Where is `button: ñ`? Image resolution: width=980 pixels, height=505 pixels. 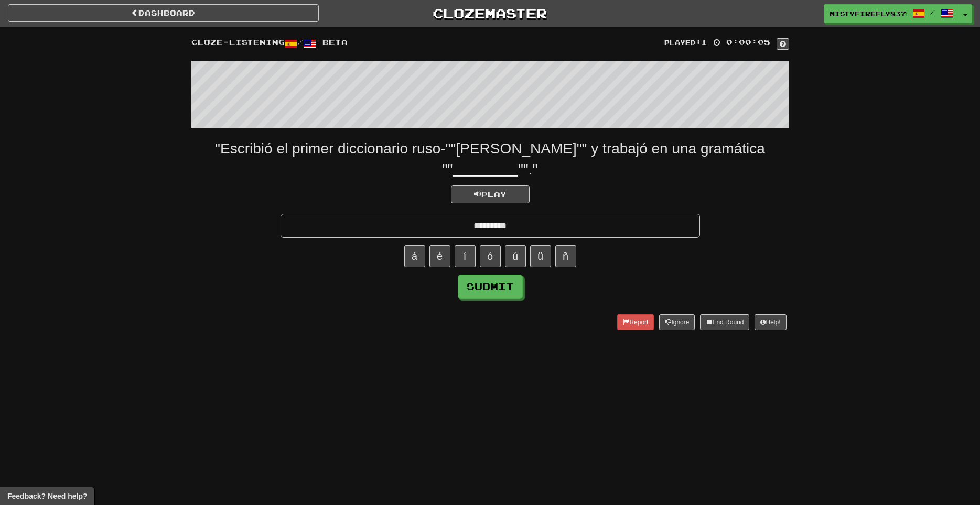
button: ñ is located at coordinates (566, 256).